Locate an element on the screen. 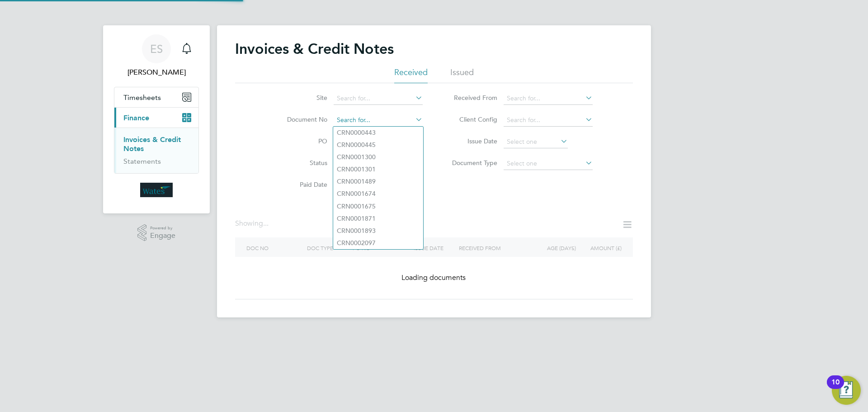 This screenshot has width=868, height=412. span: Timesheets is located at coordinates (142, 97).